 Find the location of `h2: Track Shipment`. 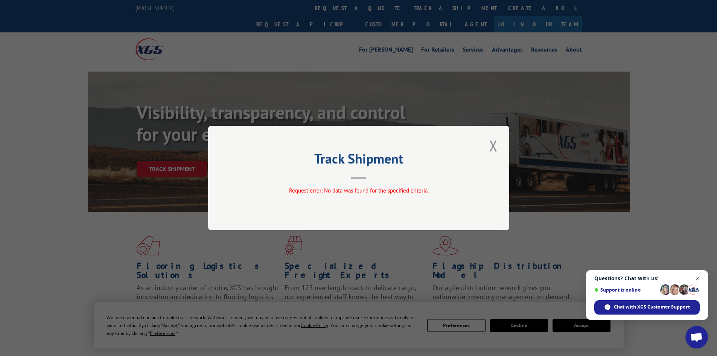

h2: Track Shipment is located at coordinates (359, 160).